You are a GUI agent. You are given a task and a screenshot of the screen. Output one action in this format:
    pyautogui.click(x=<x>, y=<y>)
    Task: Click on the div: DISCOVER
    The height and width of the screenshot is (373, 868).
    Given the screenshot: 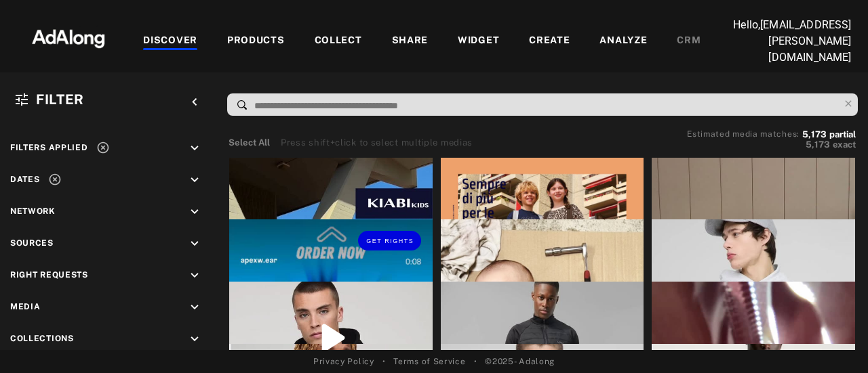 What is the action you would take?
    pyautogui.click(x=170, y=42)
    